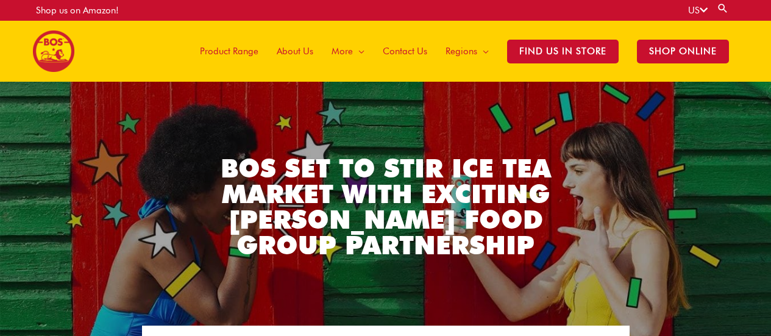 This screenshot has width=771, height=336. Describe the element at coordinates (563, 51) in the screenshot. I see `span: Find Us in Store` at that location.